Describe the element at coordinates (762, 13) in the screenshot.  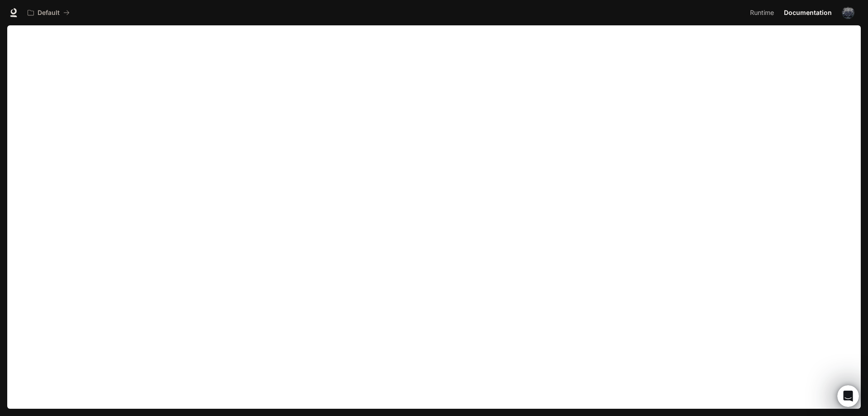
I see `span: Runtime` at that location.